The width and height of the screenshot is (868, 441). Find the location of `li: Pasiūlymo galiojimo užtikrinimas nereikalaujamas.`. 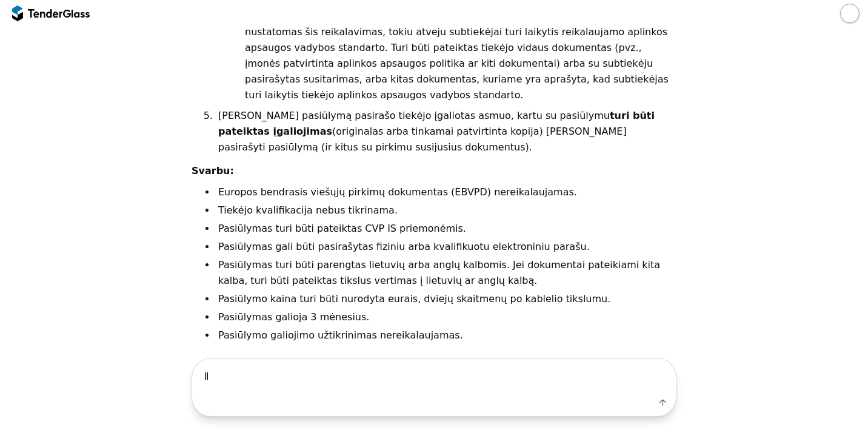

li: Pasiūlymo galiojimo užtikrinimas nereikalaujamas. is located at coordinates (446, 336).